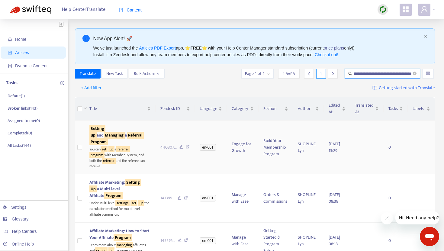 The image size is (444, 251). I want to click on a: Glossary, so click(16, 219).